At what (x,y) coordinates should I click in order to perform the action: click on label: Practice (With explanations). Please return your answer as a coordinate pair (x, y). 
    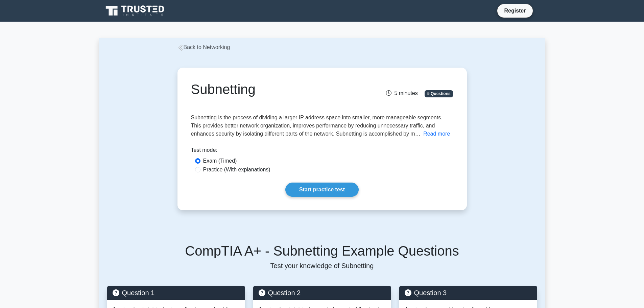
    Looking at the image, I should click on (237, 170).